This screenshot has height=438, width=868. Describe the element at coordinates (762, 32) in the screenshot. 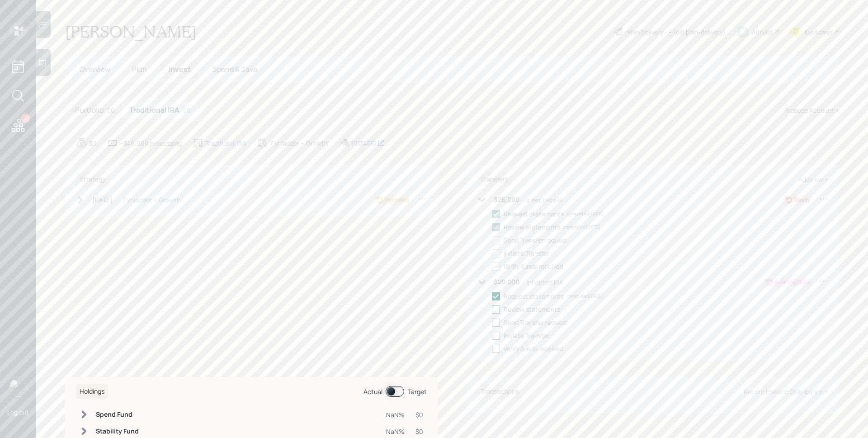

I see `div: Altruist` at that location.